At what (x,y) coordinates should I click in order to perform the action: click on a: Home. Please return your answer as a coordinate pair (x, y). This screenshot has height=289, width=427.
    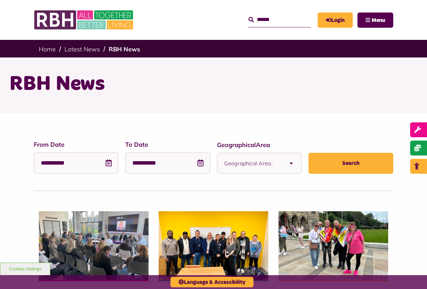
    Looking at the image, I should click on (47, 49).